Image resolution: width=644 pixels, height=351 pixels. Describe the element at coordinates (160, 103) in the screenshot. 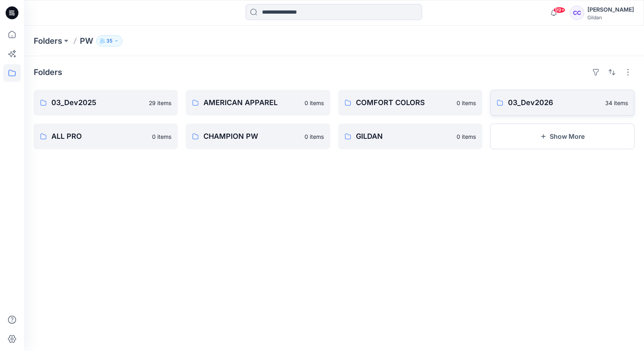

I see `p: 29 items` at that location.